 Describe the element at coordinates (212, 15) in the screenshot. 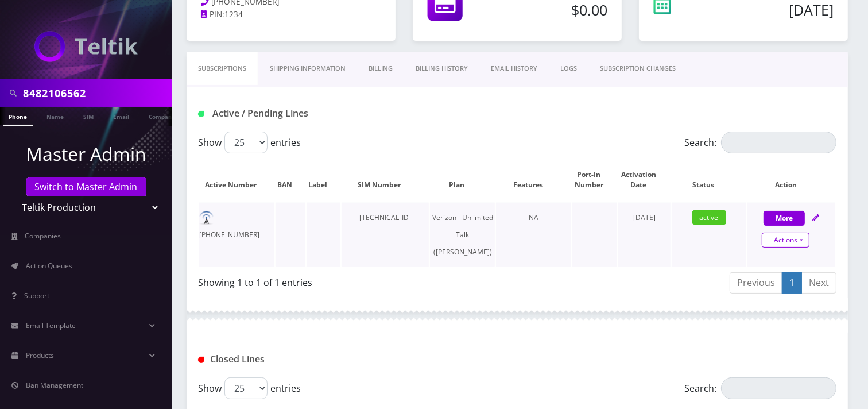

I see `a: PIN:` at that location.